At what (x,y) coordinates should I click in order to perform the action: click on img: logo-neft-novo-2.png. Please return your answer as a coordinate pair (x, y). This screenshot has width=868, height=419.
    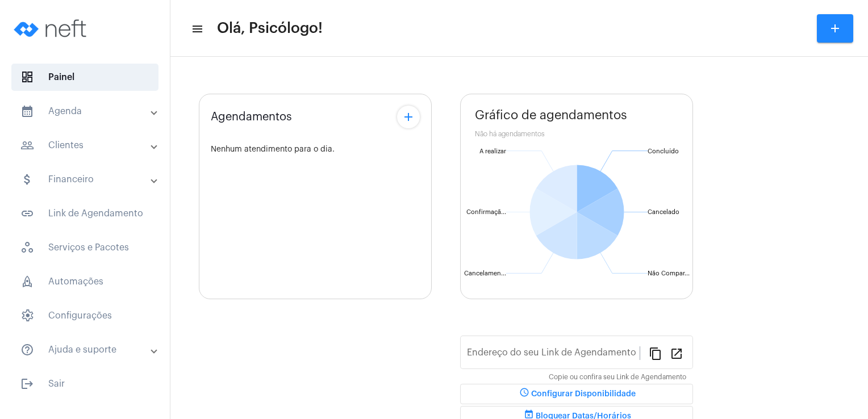
    Looking at the image, I should click on (52, 29).